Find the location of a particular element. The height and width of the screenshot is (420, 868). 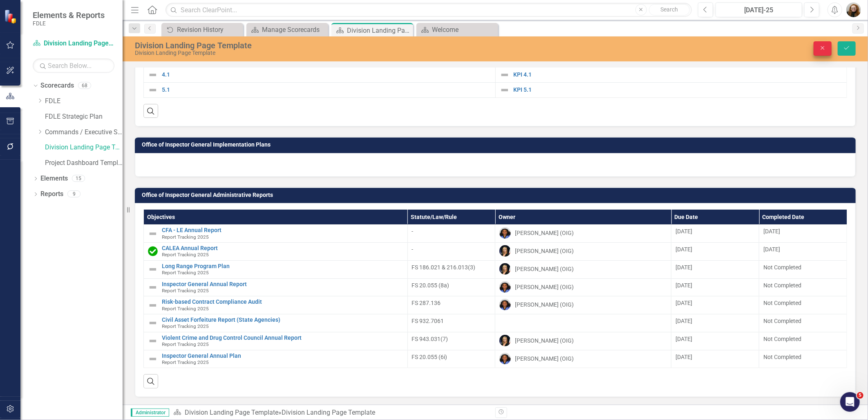

a: Reports is located at coordinates (52, 194).